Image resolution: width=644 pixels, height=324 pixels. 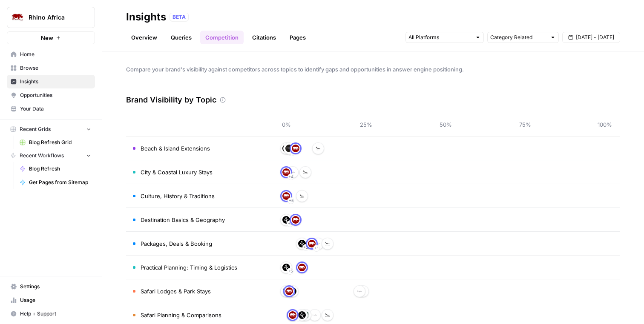 I want to click on span: Destination Basics & Geography, so click(x=183, y=219).